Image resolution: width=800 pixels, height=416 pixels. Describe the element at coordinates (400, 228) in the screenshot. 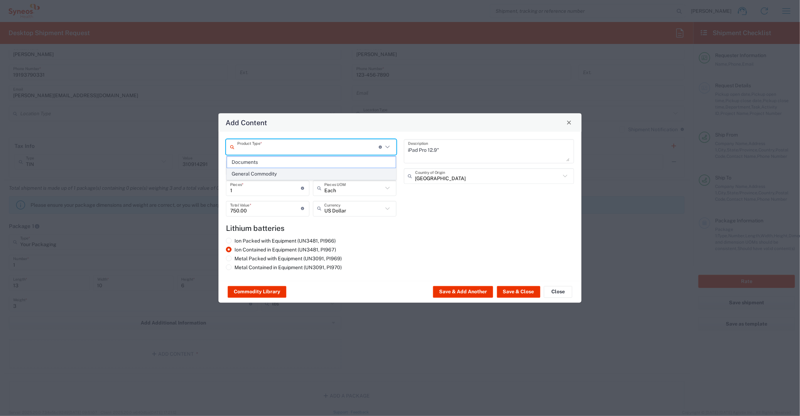

I see `h4: Lithium batteries` at that location.